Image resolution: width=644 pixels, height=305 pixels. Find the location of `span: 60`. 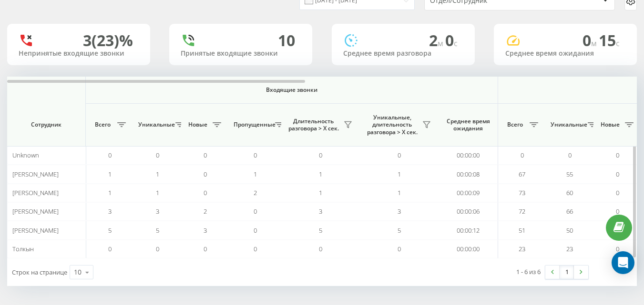

span: 60 is located at coordinates (569, 193).